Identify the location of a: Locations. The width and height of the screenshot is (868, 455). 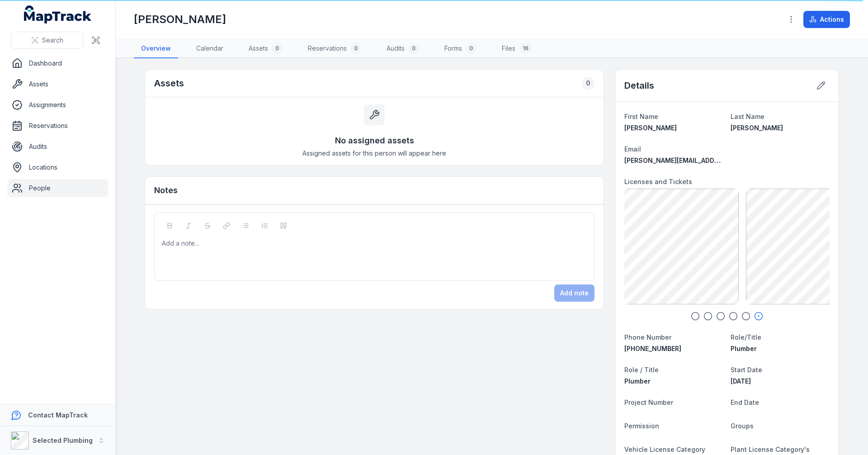
(58, 167).